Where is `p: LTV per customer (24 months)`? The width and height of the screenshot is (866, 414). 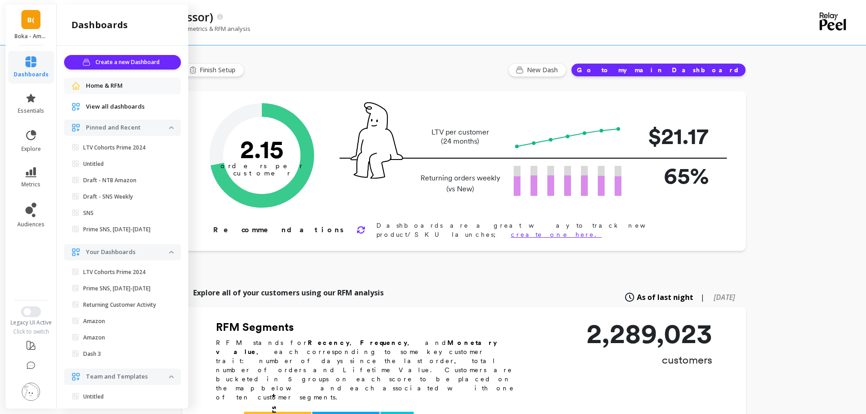 p: LTV per customer (24 months) is located at coordinates (460, 137).